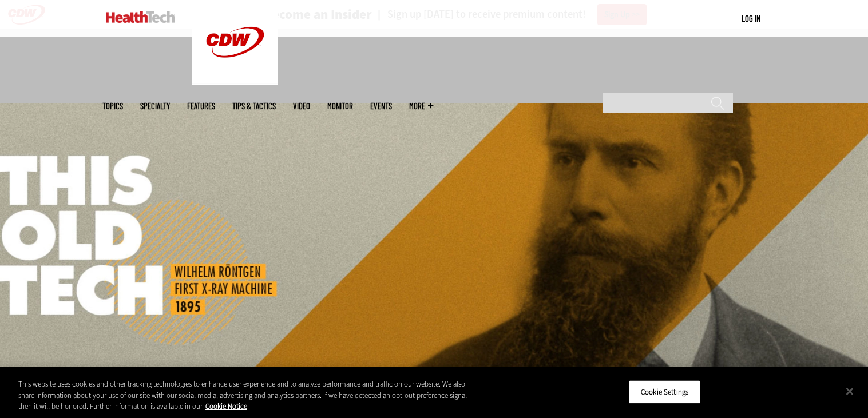 The image size is (868, 418). Describe the element at coordinates (421, 106) in the screenshot. I see `span: More` at that location.